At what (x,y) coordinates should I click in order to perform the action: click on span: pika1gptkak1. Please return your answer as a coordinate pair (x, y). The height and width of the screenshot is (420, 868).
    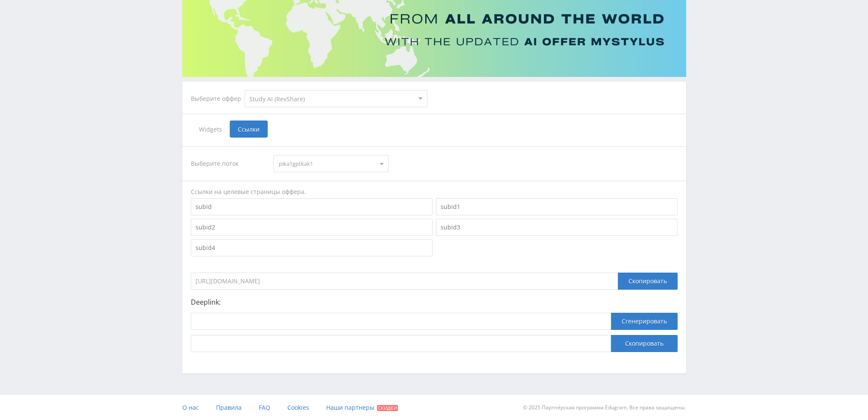
    Looking at the image, I should click on (327, 163).